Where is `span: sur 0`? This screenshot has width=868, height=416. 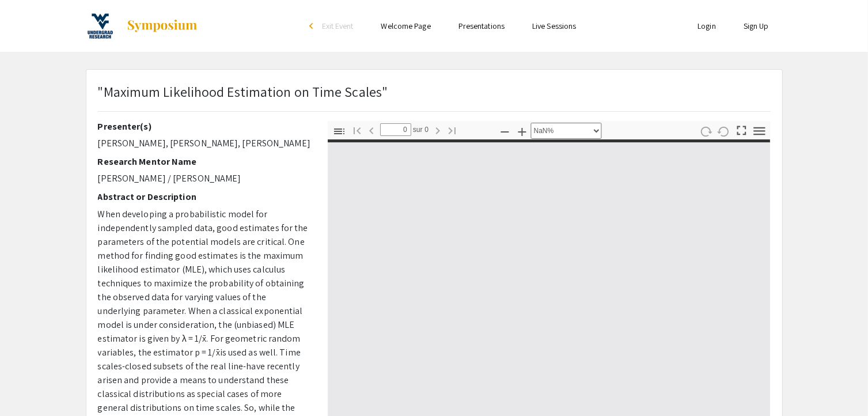 span: sur 0 is located at coordinates (420, 130).